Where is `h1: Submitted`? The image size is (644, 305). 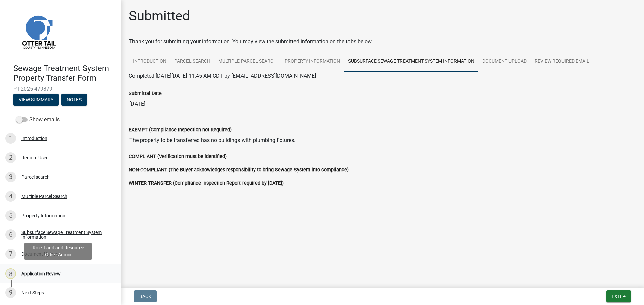
h1: Submitted is located at coordinates (159, 16).